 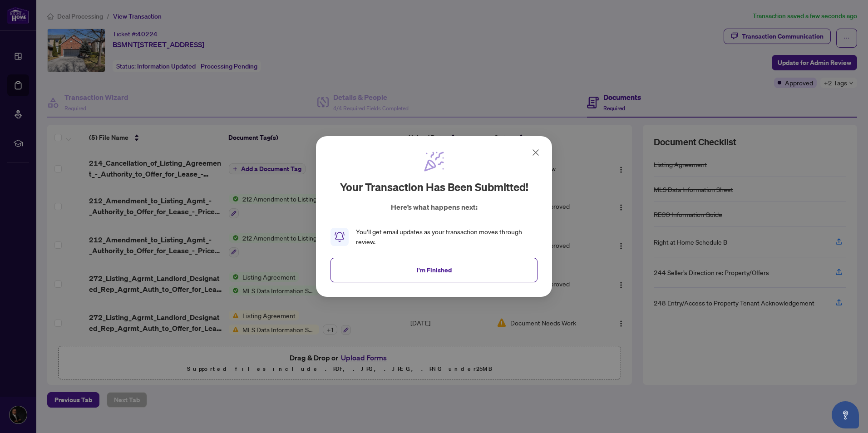 What do you see at coordinates (447, 237) in the screenshot?
I see `div: You’ll get email updates as your transaction moves through review.` at bounding box center [447, 237].